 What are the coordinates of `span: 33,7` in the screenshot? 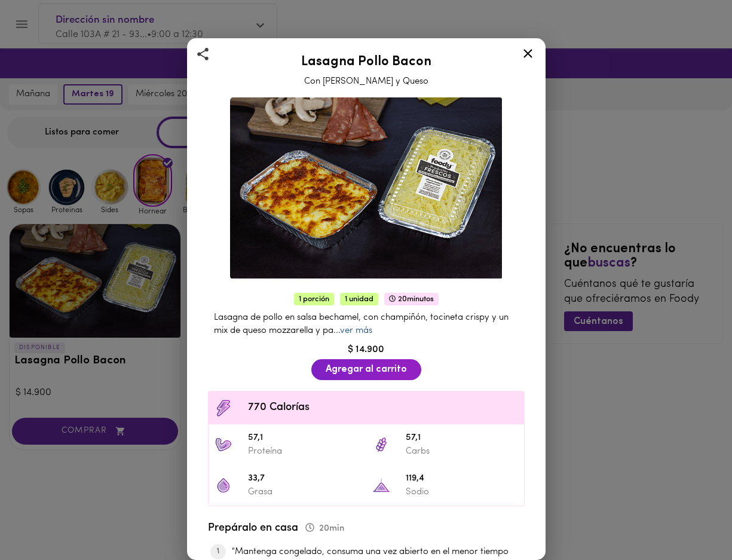 It's located at (305, 479).